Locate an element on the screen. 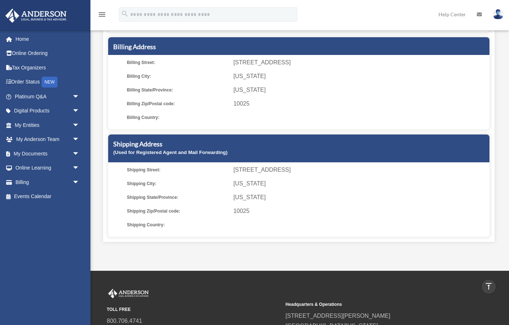 The height and width of the screenshot is (325, 509). span: Billing State/Province: is located at coordinates (177, 90).